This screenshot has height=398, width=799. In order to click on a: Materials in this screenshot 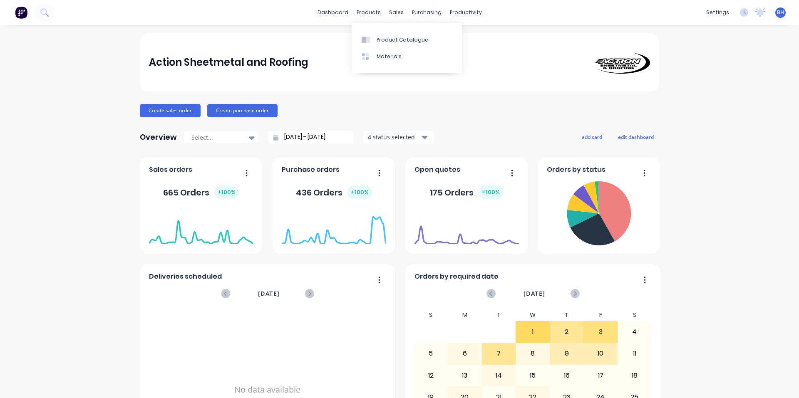, I will do `click(407, 57)`.